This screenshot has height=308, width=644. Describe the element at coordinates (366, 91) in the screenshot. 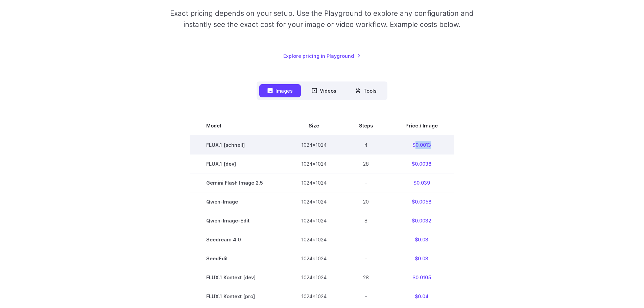

I see `button: Tools` at that location.